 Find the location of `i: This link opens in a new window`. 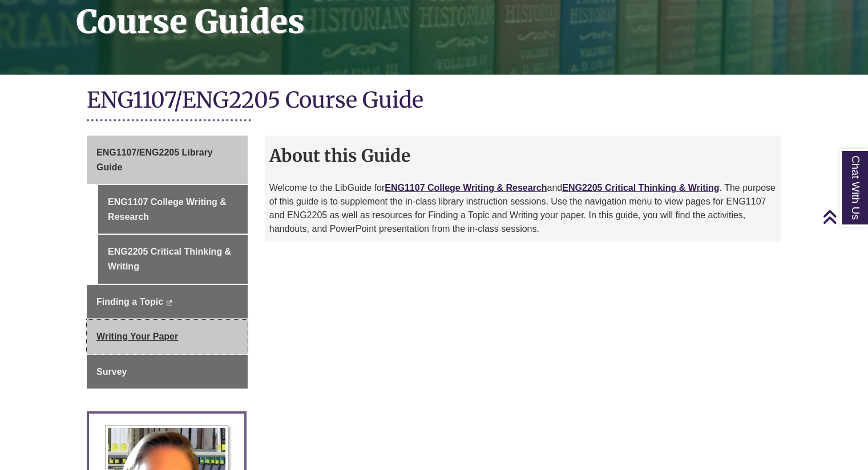

i: This link opens in a new window is located at coordinates (169, 303).